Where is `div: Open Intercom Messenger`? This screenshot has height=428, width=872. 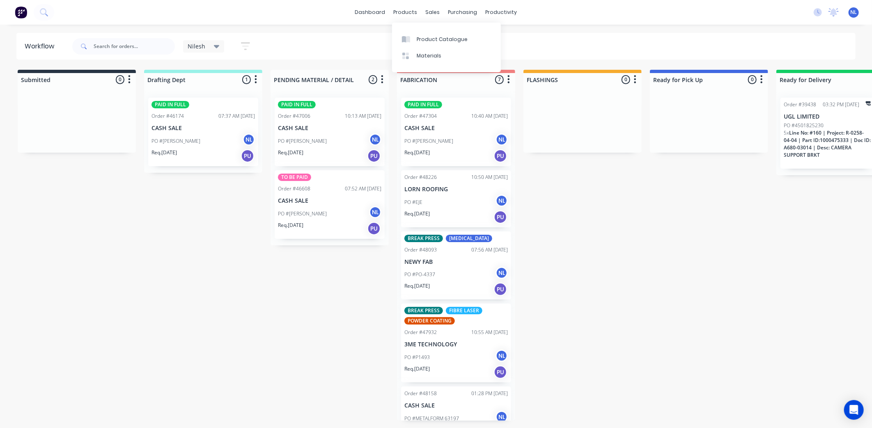 div: Open Intercom Messenger is located at coordinates (854, 410).